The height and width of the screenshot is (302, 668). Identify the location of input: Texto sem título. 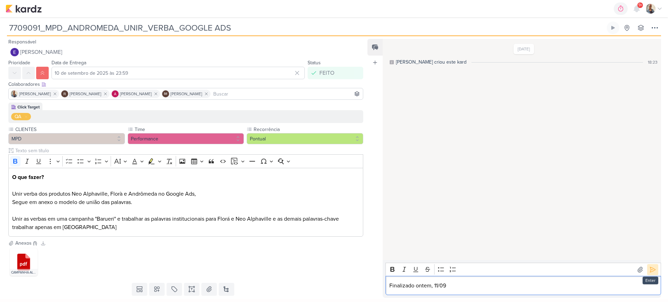
(188, 151).